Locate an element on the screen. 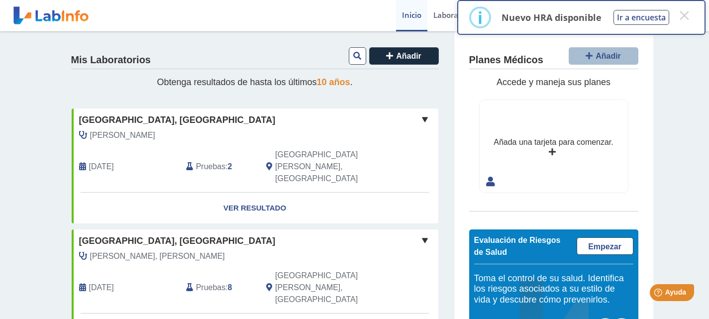 This screenshot has height=319, width=709. button: Close this dialog is located at coordinates (684, 15).